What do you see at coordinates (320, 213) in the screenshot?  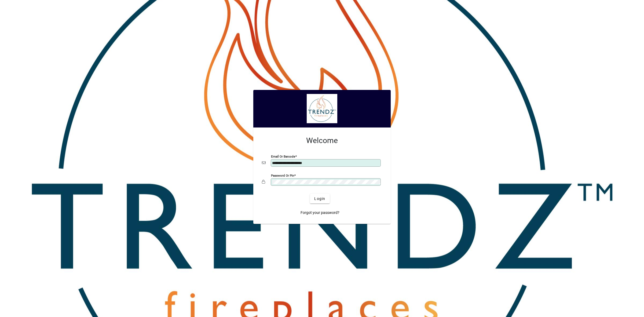 I see `span: Forgot your password?` at bounding box center [320, 213].